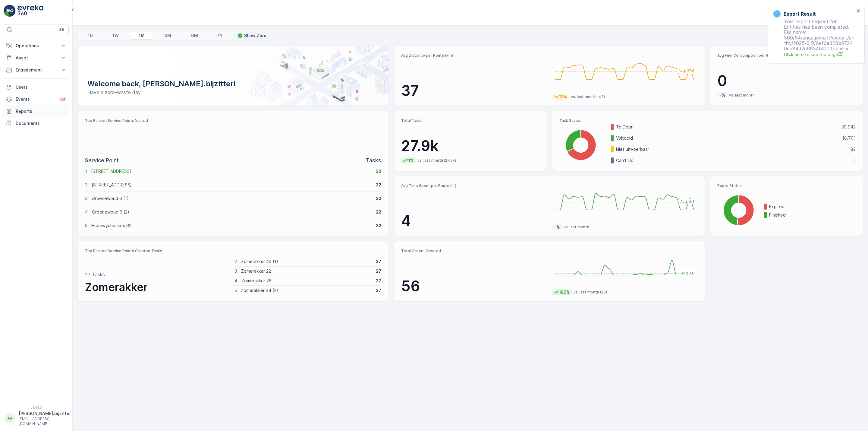  I want to click on p: Users, so click(41, 88).